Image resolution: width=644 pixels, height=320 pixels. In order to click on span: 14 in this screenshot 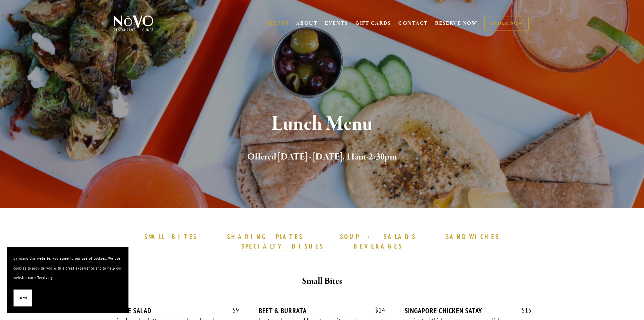, I will do `click(377, 310)`.